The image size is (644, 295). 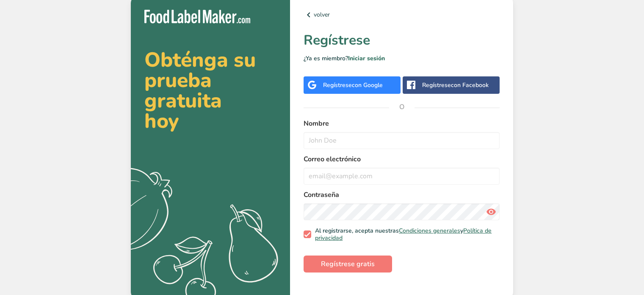 What do you see at coordinates (402, 159) in the screenshot?
I see `label: Correo electrónico` at bounding box center [402, 159].